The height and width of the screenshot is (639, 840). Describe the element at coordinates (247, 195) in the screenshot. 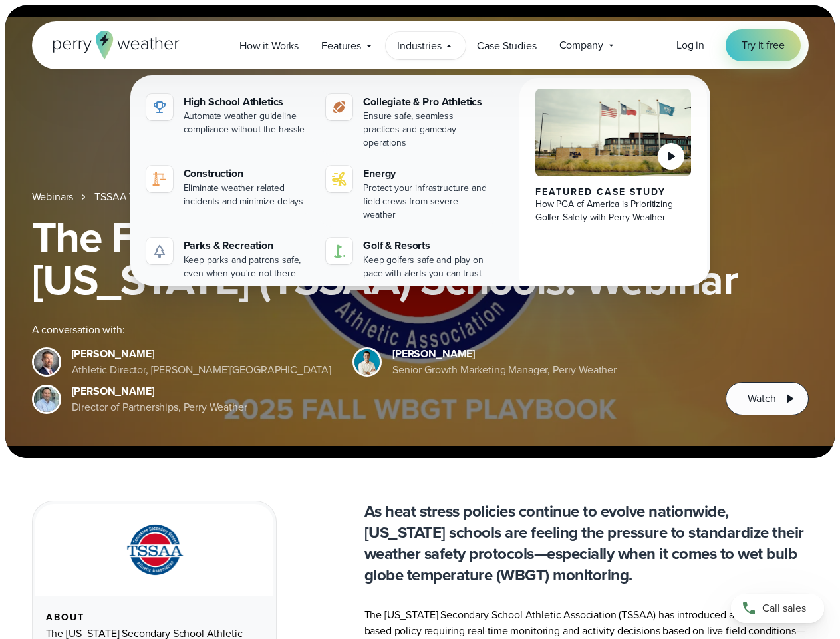

I see `div: Eliminate weather related incidents and minimize delays` at that location.